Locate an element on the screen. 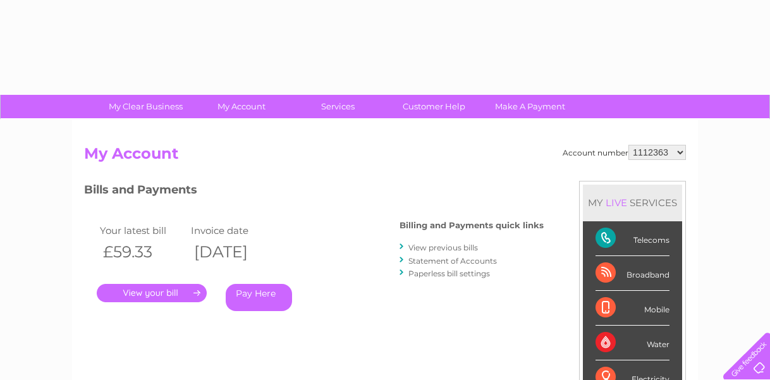 This screenshot has height=380, width=770. div: LIVE is located at coordinates (617, 202).